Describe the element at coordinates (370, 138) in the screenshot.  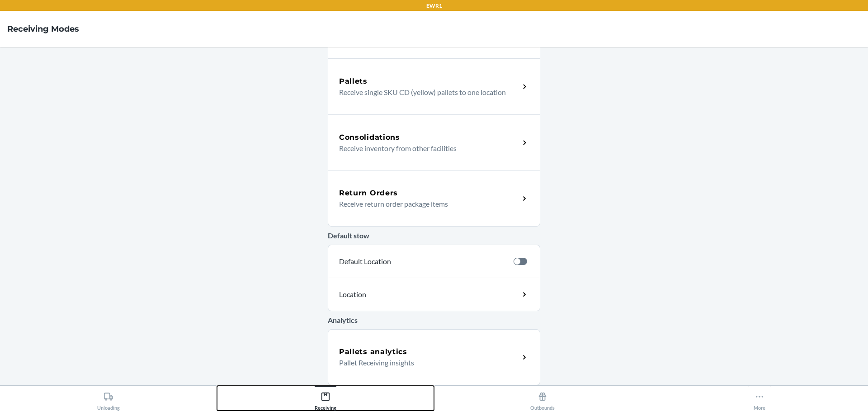
I see `h5: Consolidations` at that location.